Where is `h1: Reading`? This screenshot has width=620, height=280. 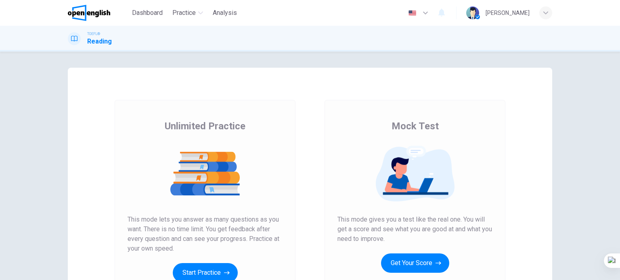 h1: Reading is located at coordinates (99, 42).